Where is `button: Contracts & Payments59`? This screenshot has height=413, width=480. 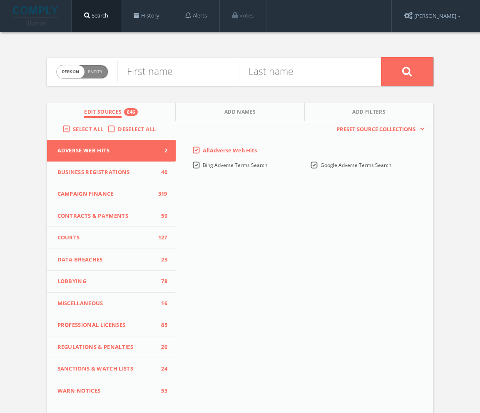
button: Contracts & Payments59 is located at coordinates (111, 216).